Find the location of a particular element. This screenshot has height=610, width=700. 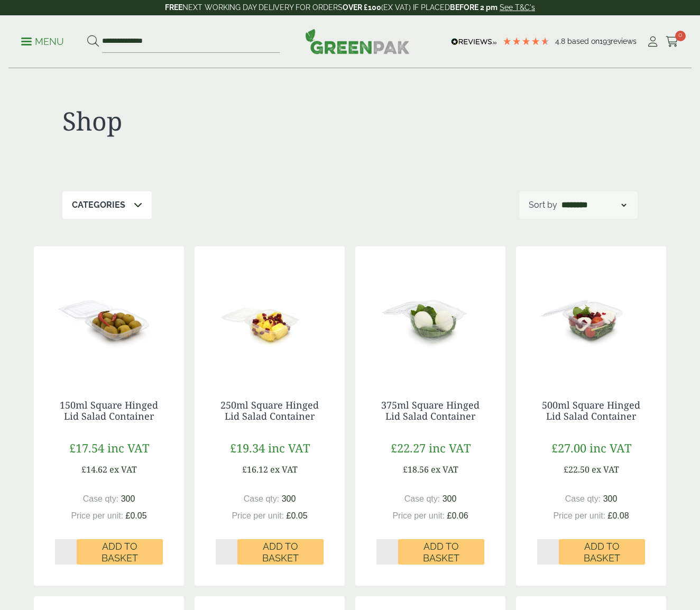

p: Sort by is located at coordinates (542, 205).